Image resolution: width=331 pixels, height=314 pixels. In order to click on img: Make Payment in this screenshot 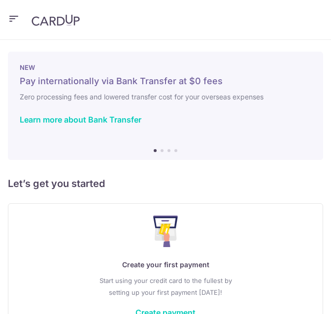, I will do `click(165, 231)`.